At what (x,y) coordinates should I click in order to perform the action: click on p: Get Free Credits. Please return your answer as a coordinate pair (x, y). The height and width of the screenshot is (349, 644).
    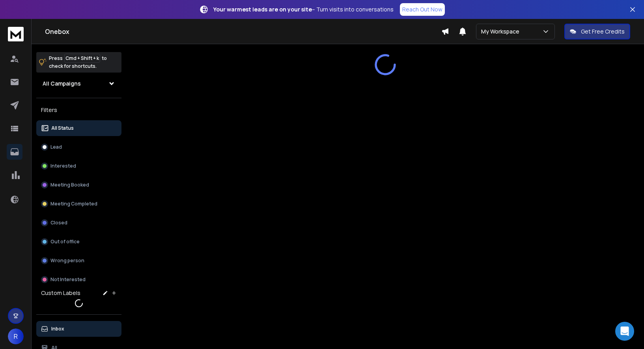
    Looking at the image, I should click on (602, 32).